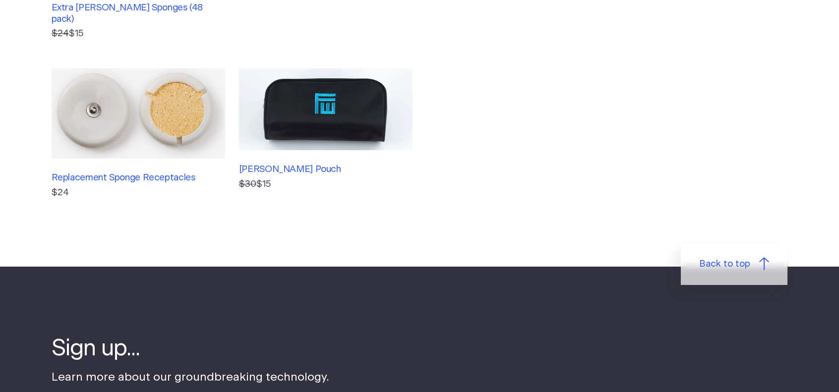 This screenshot has width=839, height=392. Describe the element at coordinates (135, 178) in the screenshot. I see `h3: Replacement Sponge Receptacles` at that location.